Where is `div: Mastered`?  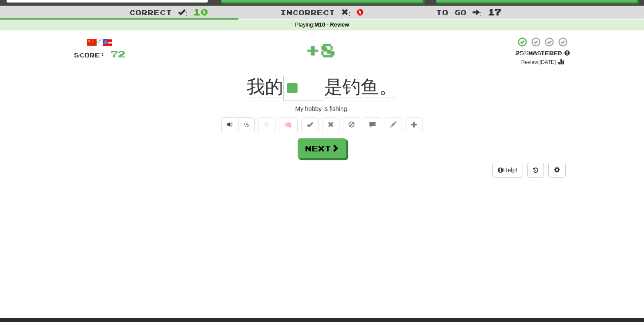
div: Mastered is located at coordinates (542, 54).